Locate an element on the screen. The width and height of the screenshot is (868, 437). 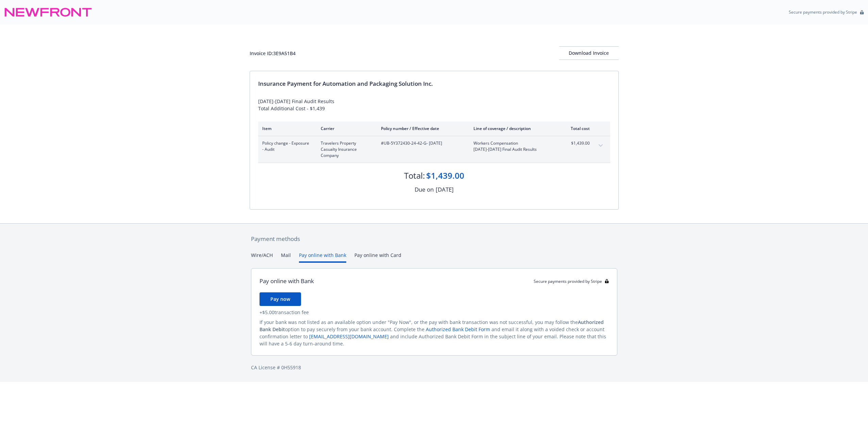
div: Download Invoice is located at coordinates (589, 53).